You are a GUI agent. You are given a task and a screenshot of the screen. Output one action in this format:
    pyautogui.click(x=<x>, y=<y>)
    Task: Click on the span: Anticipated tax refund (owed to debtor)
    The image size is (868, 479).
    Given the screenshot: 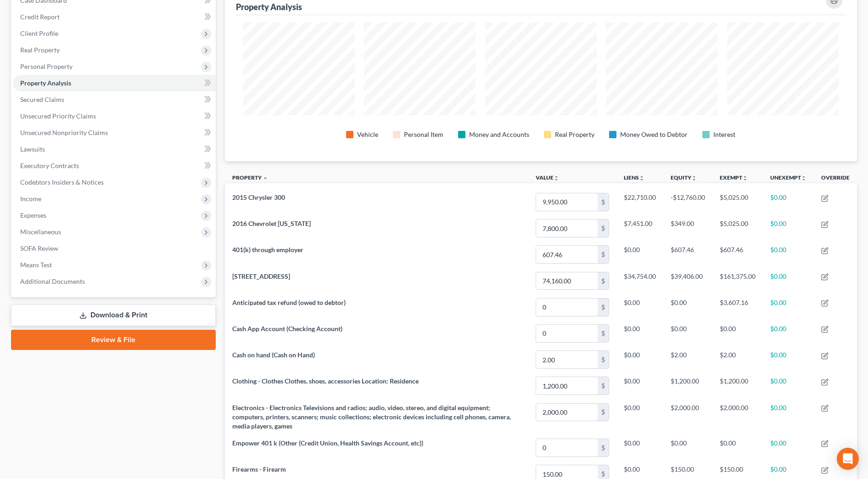 What is the action you would take?
    pyautogui.click(x=289, y=303)
    